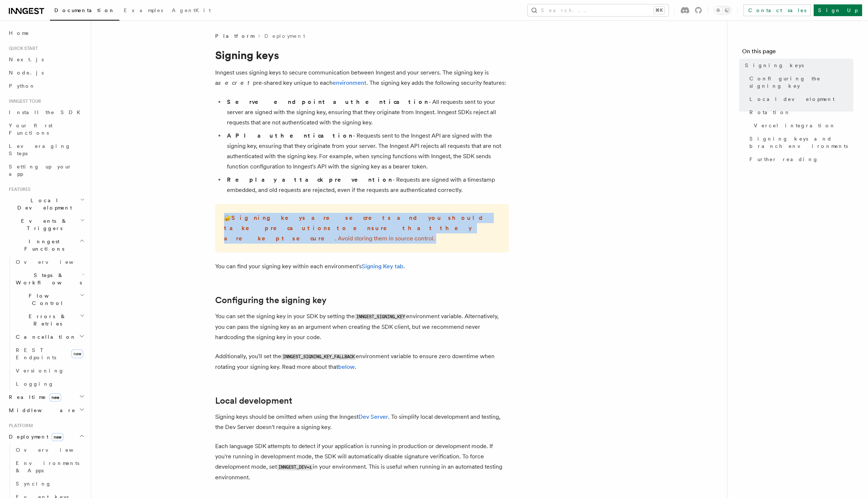 The height and width of the screenshot is (498, 868). Describe the element at coordinates (46, 170) in the screenshot. I see `a: Setting up your app` at that location.